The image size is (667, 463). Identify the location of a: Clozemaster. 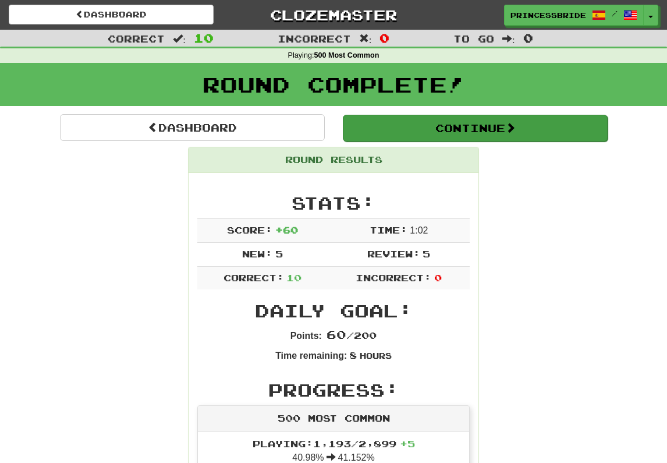
(334, 15).